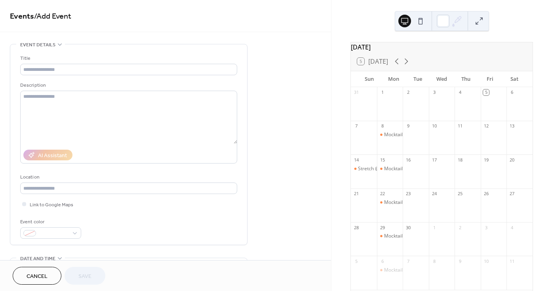 The height and width of the screenshot is (291, 552). Describe the element at coordinates (128, 58) in the screenshot. I see `div: Title` at that location.